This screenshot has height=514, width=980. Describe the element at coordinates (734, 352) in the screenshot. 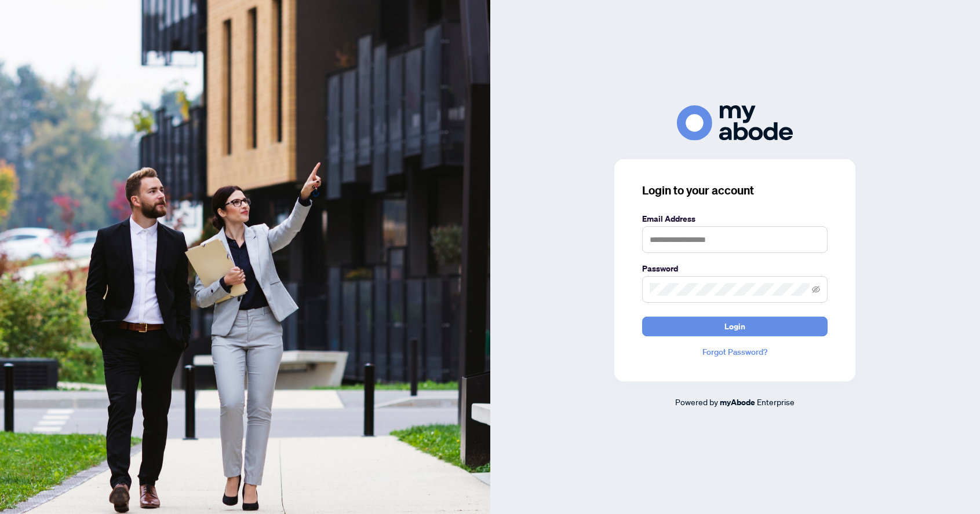

I see `a: Forgot Password?` at that location.